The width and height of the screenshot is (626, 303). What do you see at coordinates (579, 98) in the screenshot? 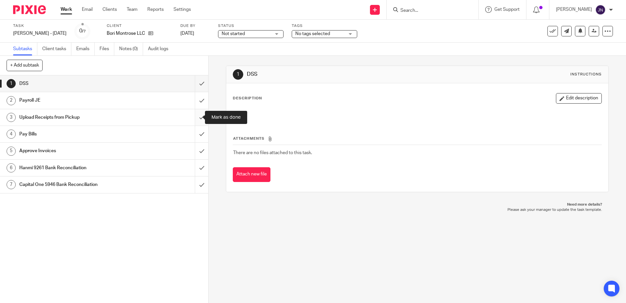
I see `button: Edit description` at bounding box center [579, 98].